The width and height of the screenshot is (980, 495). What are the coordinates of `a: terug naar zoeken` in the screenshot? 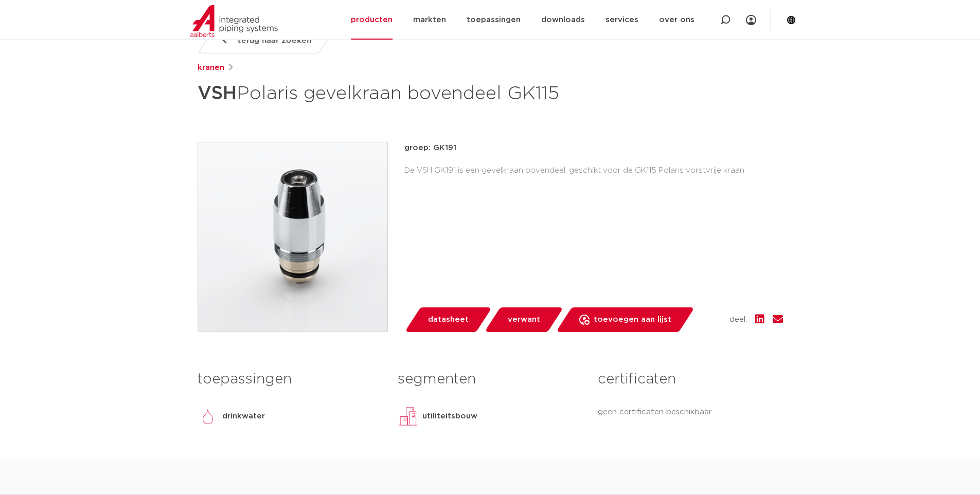 It's located at (266, 41).